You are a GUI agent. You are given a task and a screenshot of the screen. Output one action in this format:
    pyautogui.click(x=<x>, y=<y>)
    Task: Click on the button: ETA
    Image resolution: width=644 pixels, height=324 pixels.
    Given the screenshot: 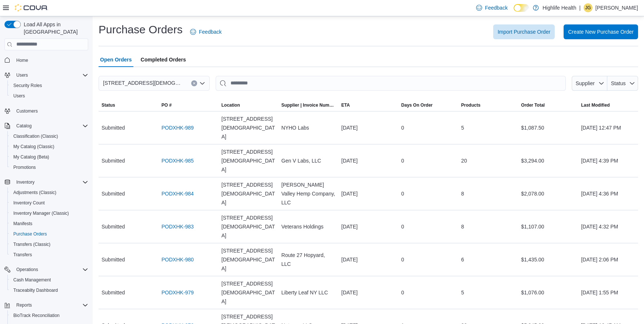 What is the action you would take?
    pyautogui.click(x=368, y=105)
    